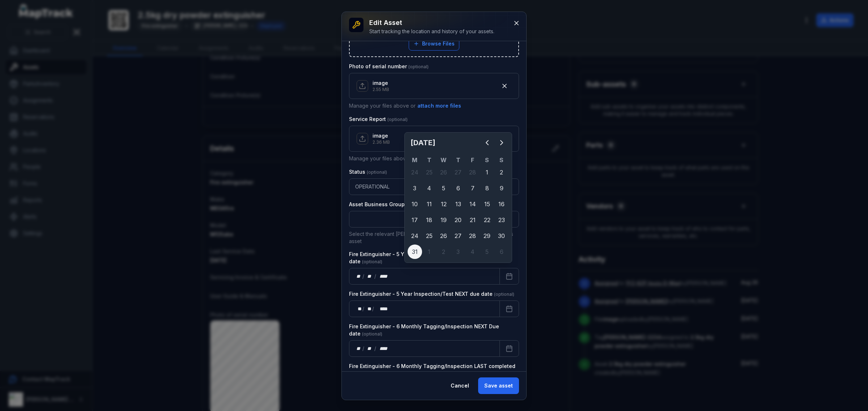  Describe the element at coordinates (473, 188) in the screenshot. I see `div: Friday 7 March 2025` at that location.